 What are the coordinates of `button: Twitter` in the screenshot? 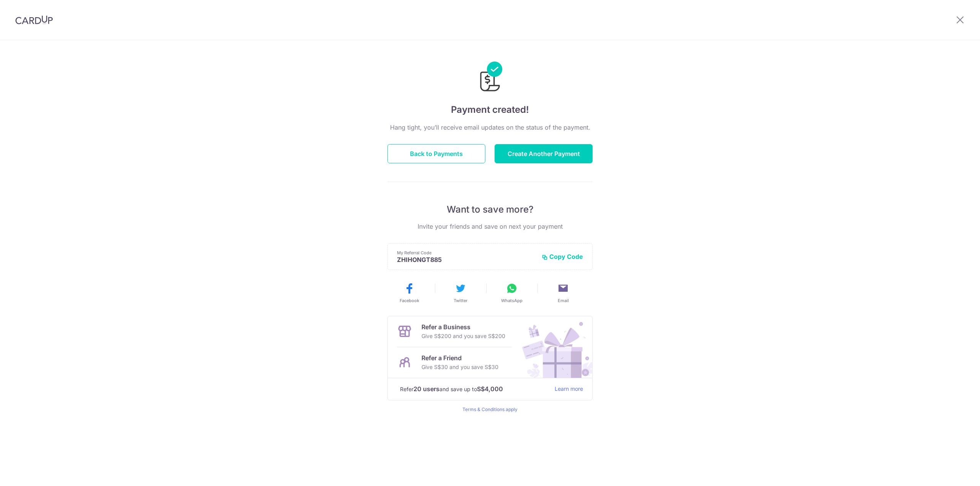 It's located at (460, 293).